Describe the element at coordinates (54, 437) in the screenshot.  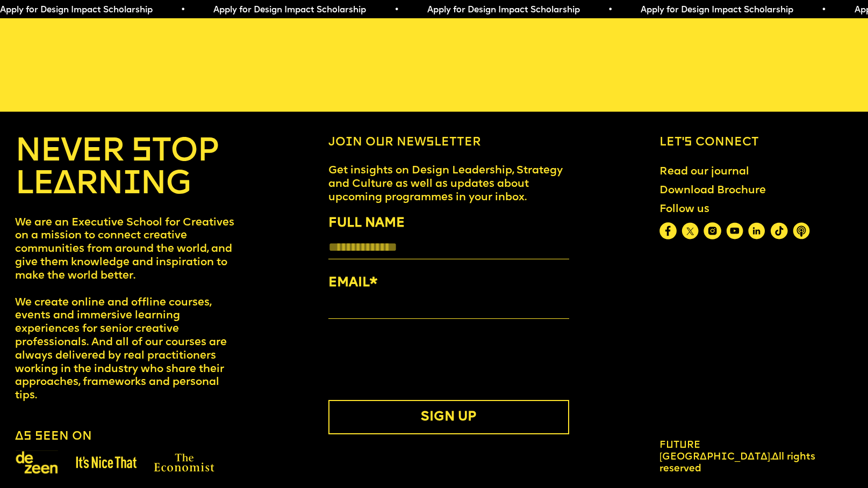
I see `h6: As seen on` at that location.